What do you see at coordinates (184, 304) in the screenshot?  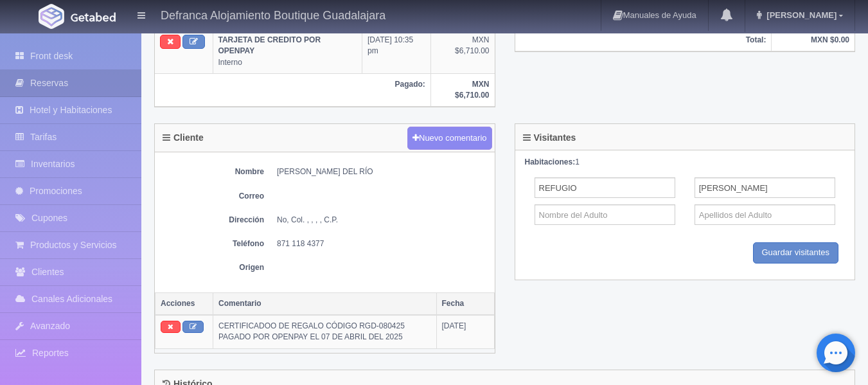 I see `th: Acciones` at bounding box center [184, 304].